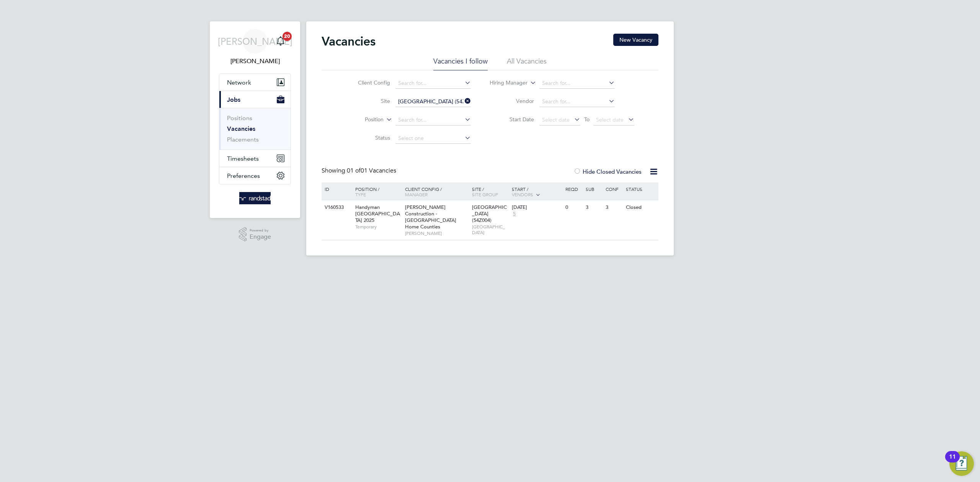 This screenshot has width=980, height=482. I want to click on div: Position /, so click(376, 192).